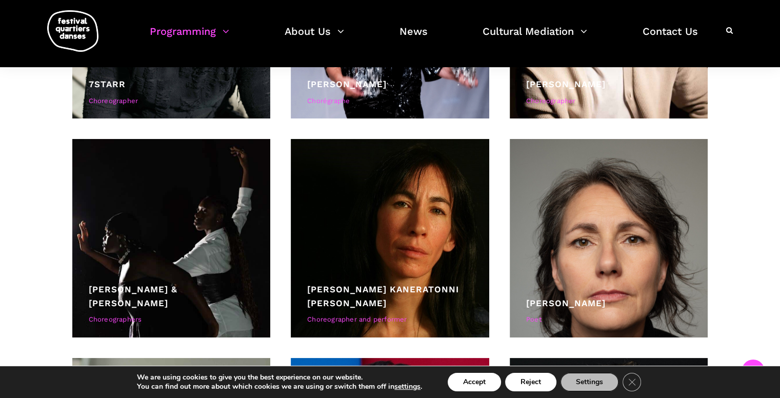 This screenshot has width=780, height=398. I want to click on button: Accept, so click(474, 382).